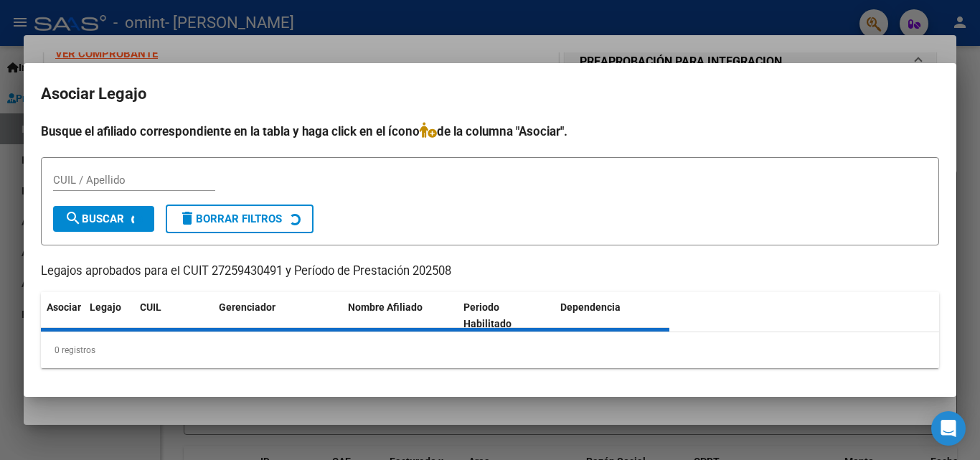 This screenshot has height=460, width=980. Describe the element at coordinates (490, 131) in the screenshot. I see `h4: Busque el afiliado correspondiente en la tabla y haga click en el ícono de la columna "Asociar".` at that location.